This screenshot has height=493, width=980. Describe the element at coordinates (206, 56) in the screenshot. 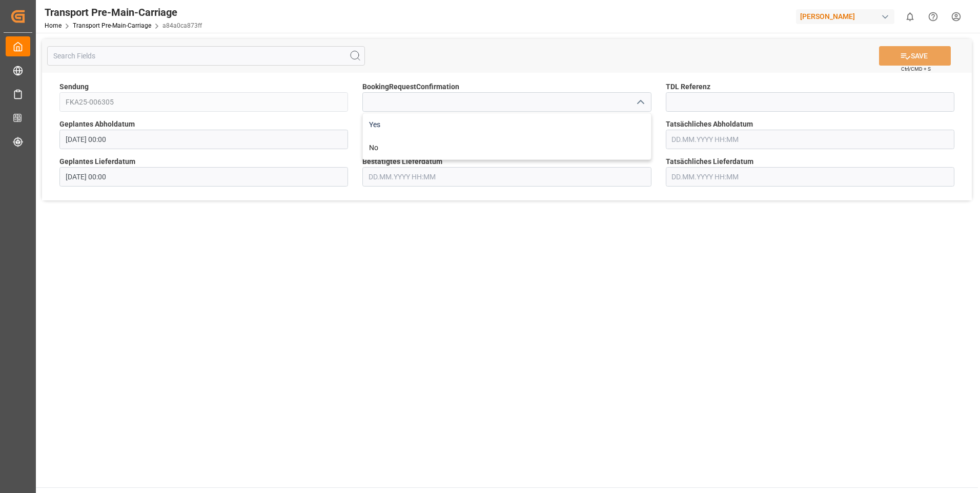

I see `input: Search Fields` at that location.